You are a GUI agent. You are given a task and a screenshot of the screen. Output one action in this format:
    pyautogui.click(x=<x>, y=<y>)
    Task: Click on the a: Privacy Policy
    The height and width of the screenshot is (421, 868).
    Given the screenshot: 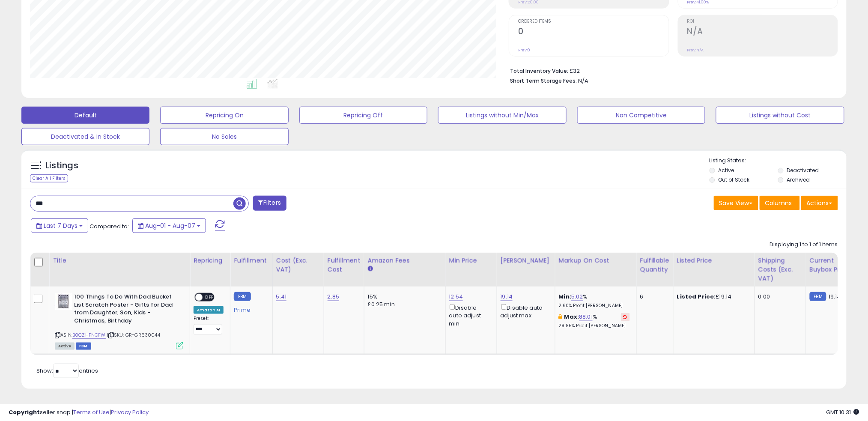 What is the action you would take?
    pyautogui.click(x=130, y=412)
    